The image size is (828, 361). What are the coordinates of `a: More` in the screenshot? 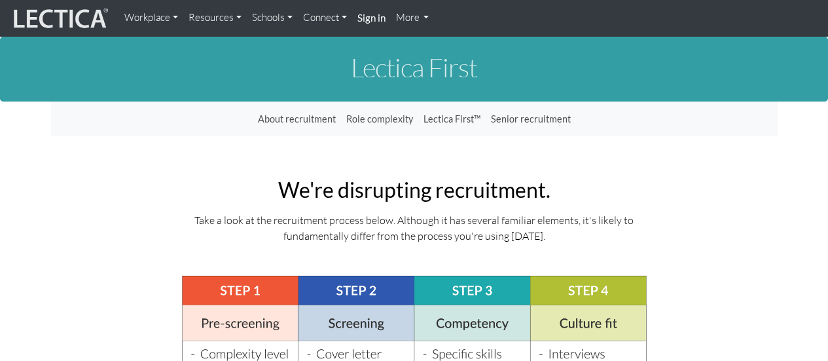 It's located at (413, 18).